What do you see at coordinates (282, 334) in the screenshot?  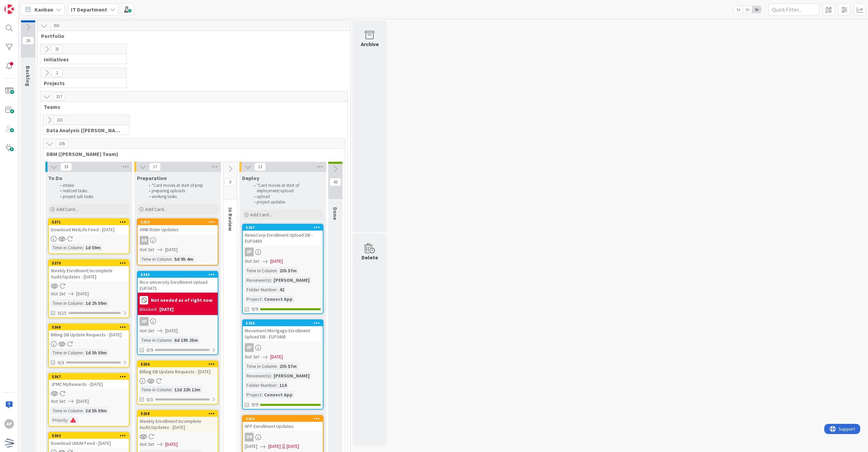 I see `div: Movement Mortgage Enrollment Upload DB - EUF0468` at bounding box center [282, 334].